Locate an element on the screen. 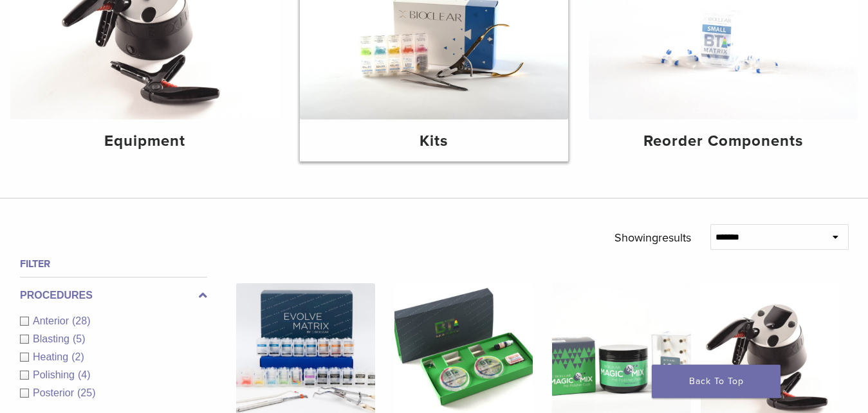 Image resolution: width=868 pixels, height=413 pixels. span: Polishing is located at coordinates (55, 375).